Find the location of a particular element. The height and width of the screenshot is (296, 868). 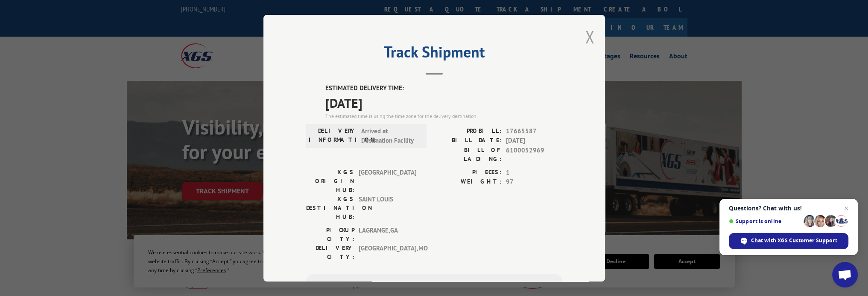

span: LAGRANGE , GA is located at coordinates (387, 234).